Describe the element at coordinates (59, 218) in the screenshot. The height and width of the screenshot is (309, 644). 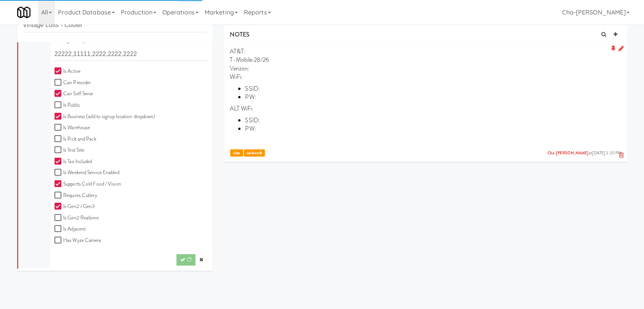
I see `input: Is Gen2 Realtime` at that location.